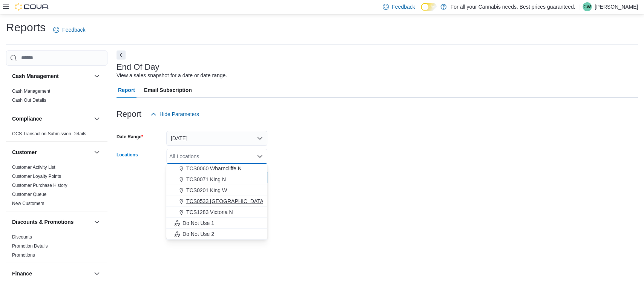 This screenshot has height=286, width=644. Describe the element at coordinates (129, 114) in the screenshot. I see `h3: Report` at that location.